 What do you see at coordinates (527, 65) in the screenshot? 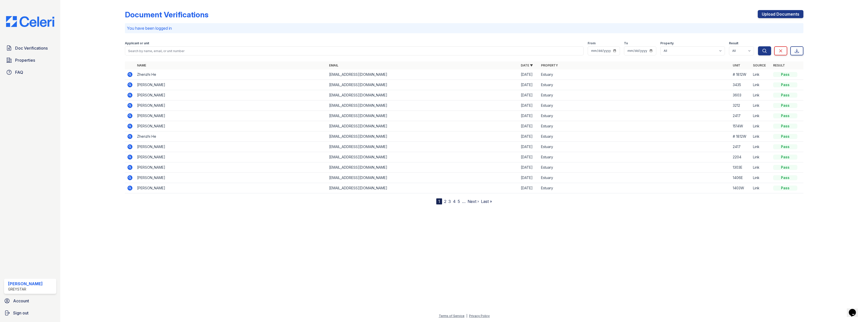
I see `a: Date ▼` at bounding box center [527, 65].